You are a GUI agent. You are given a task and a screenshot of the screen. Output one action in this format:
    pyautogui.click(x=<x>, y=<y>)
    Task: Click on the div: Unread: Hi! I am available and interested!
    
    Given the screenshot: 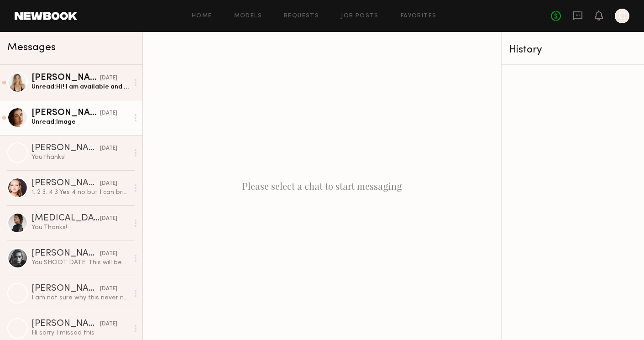 What is the action you would take?
    pyautogui.click(x=80, y=86)
    